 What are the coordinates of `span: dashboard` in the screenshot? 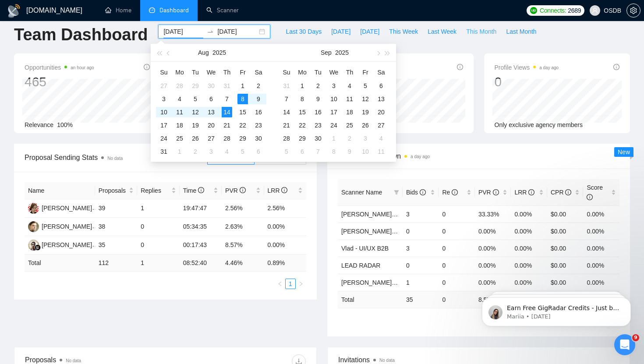 It's located at (152, 10).